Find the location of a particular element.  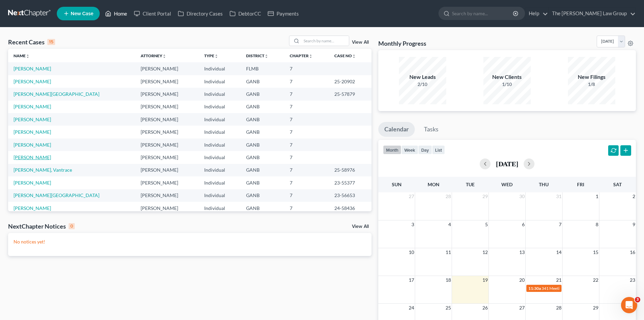

span: Tue is located at coordinates (470, 184).